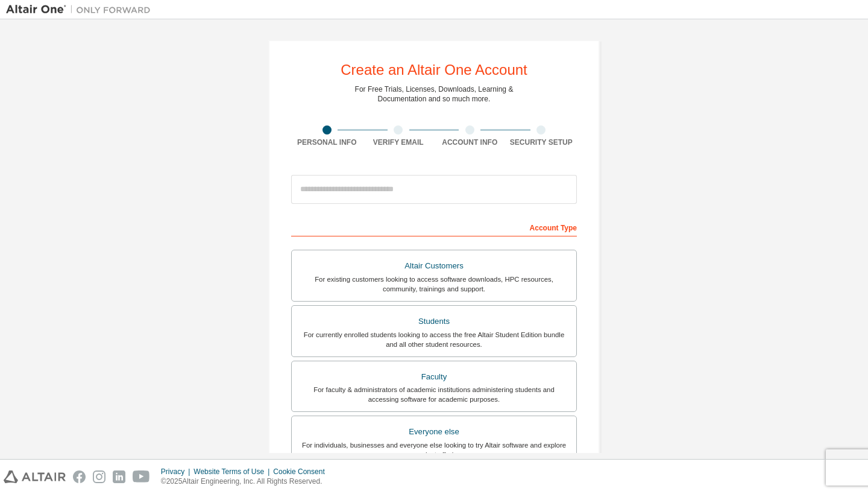  Describe the element at coordinates (434, 70) in the screenshot. I see `div: Create an Altair One Account` at that location.